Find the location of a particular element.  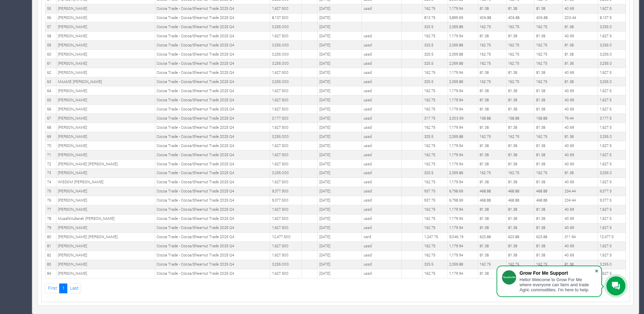

td: 68 is located at coordinates (51, 128).